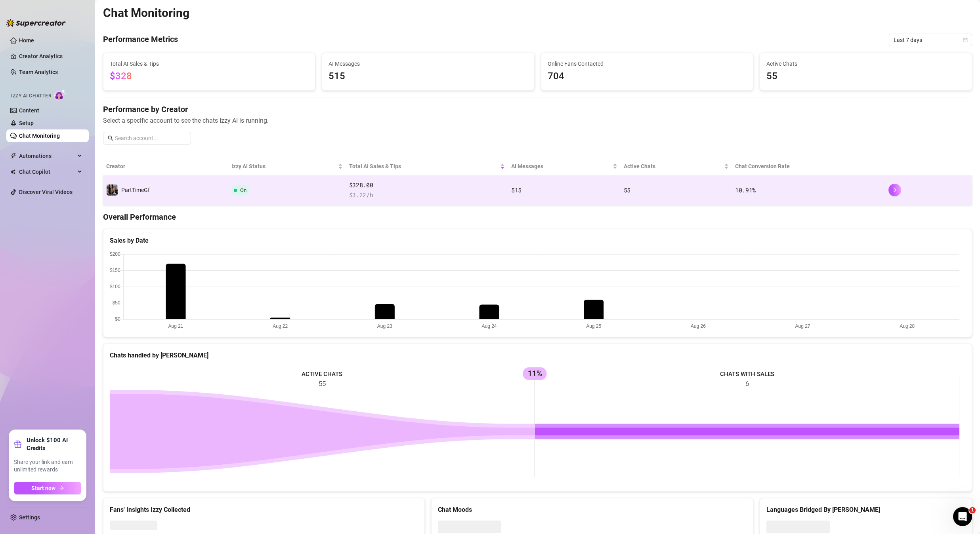 The height and width of the screenshot is (534, 980). What do you see at coordinates (51, 56) in the screenshot?
I see `a: Creator Analytics` at bounding box center [51, 56].